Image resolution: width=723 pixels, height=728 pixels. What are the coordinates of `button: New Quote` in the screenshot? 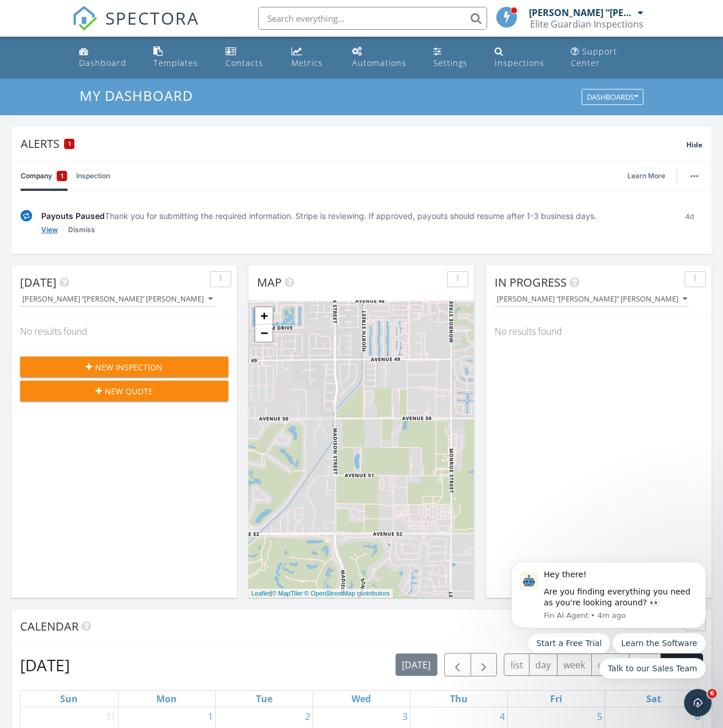 It's located at (124, 391).